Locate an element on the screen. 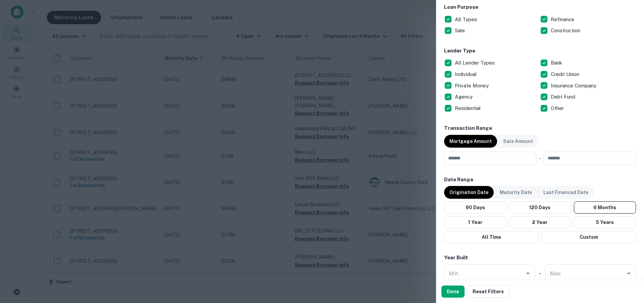 The image size is (644, 303). p: Sale is located at coordinates (460, 31).